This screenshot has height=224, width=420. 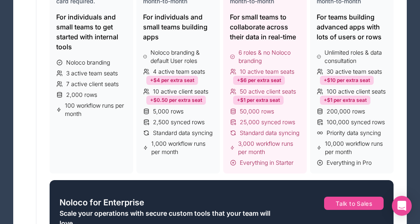 I want to click on div: +$10 per extra seat, so click(x=347, y=80).